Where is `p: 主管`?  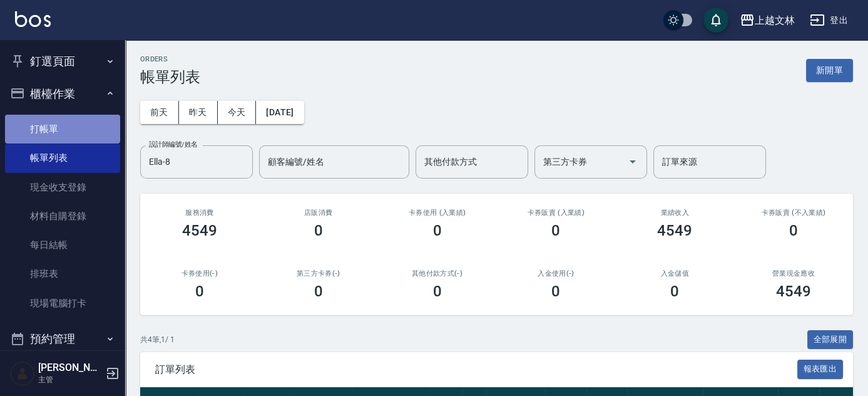 p: 主管 is located at coordinates (70, 380).